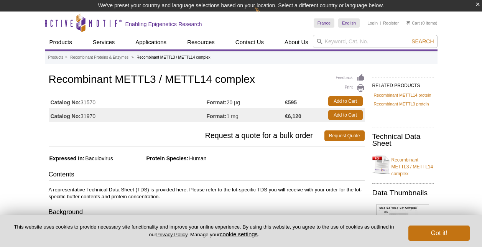  I want to click on a: Privacy Policy, so click(171, 234).